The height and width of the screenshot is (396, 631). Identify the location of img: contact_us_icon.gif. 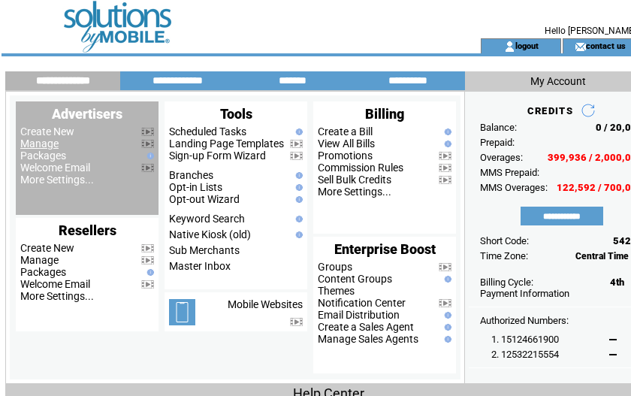
(580, 47).